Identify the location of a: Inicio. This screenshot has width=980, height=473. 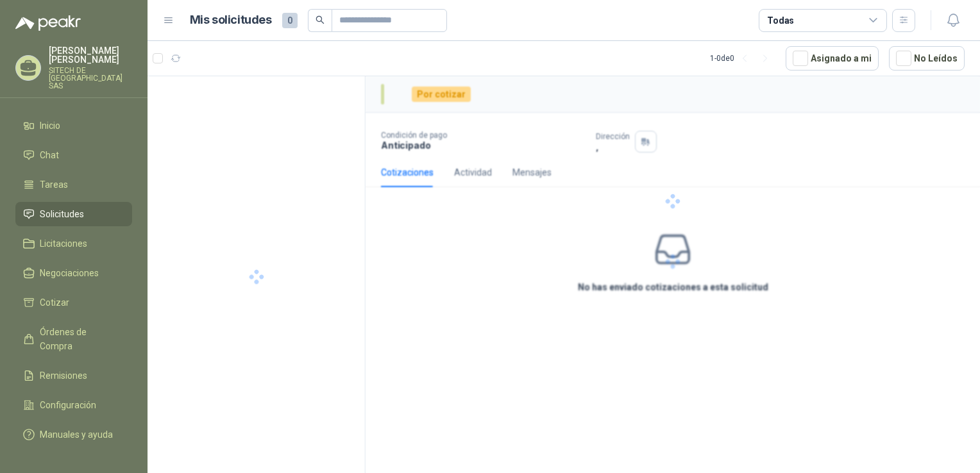
(74, 125).